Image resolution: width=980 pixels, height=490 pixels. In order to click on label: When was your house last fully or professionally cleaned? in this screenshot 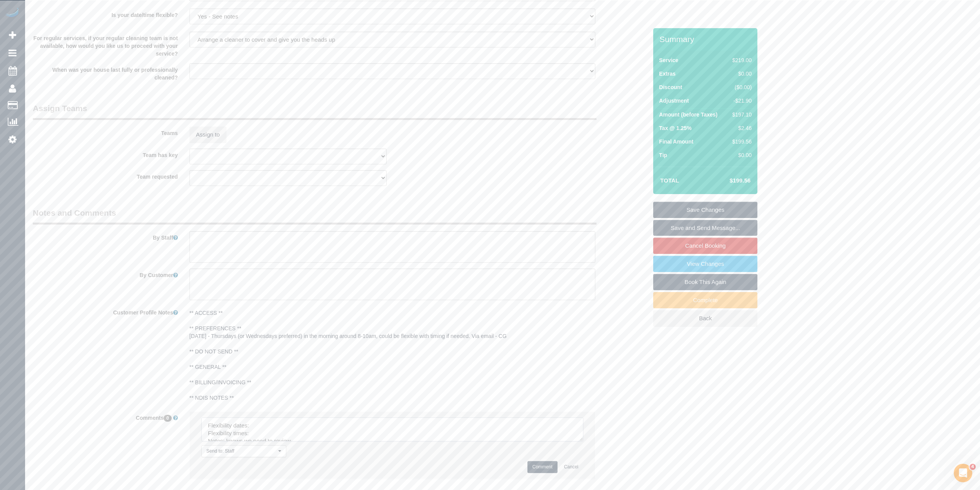, I will do `click(106, 72)`.